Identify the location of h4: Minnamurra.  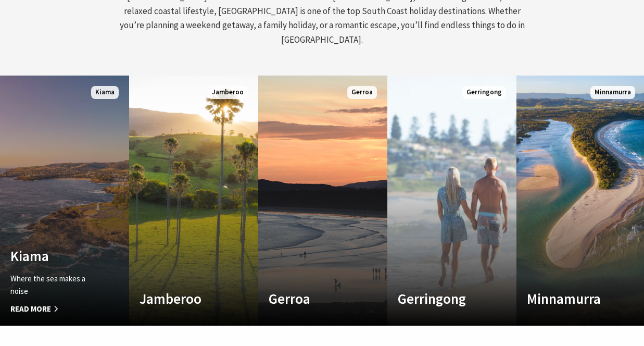
(571, 298).